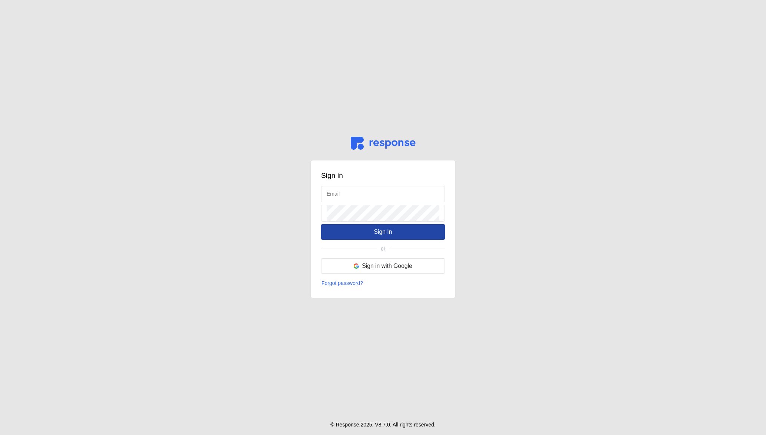 Image resolution: width=766 pixels, height=435 pixels. What do you see at coordinates (383, 249) in the screenshot?
I see `p: or` at bounding box center [383, 249].